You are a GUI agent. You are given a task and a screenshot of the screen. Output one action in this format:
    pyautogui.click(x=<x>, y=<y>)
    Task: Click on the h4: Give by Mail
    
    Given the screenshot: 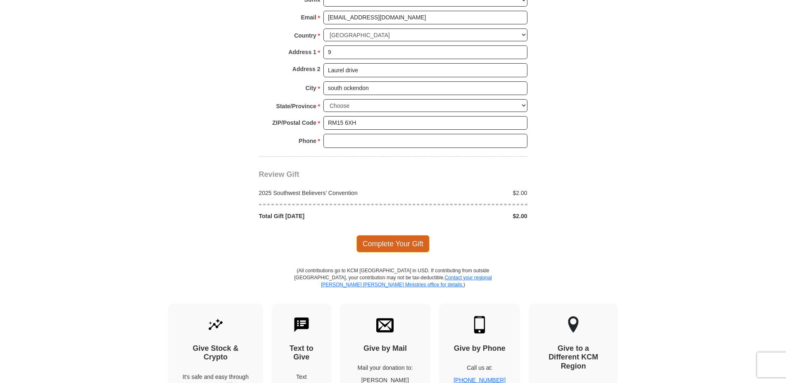 What is the action you would take?
    pyautogui.click(x=385, y=349)
    